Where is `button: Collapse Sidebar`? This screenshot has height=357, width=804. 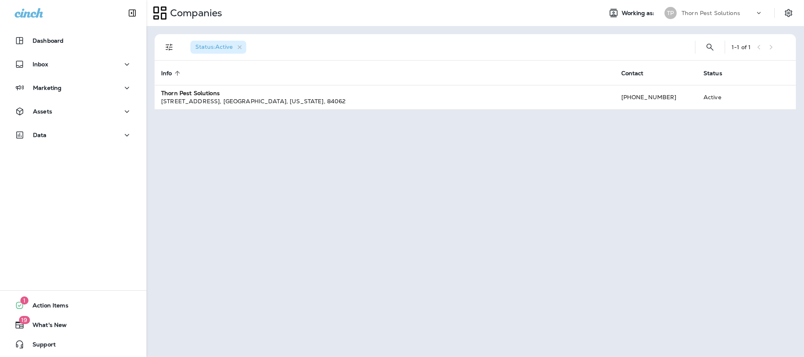
button: Collapse Sidebar is located at coordinates (132, 13).